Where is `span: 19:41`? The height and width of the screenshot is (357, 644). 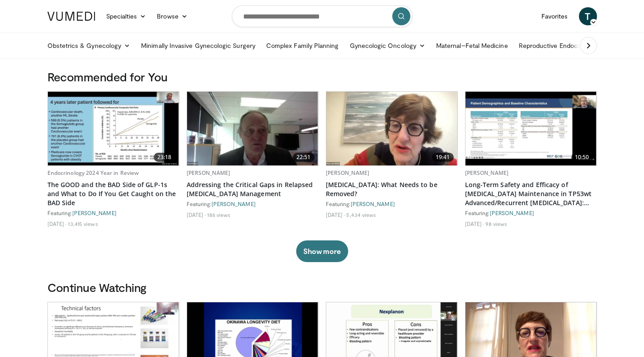 span: 19:41 is located at coordinates (443, 157).